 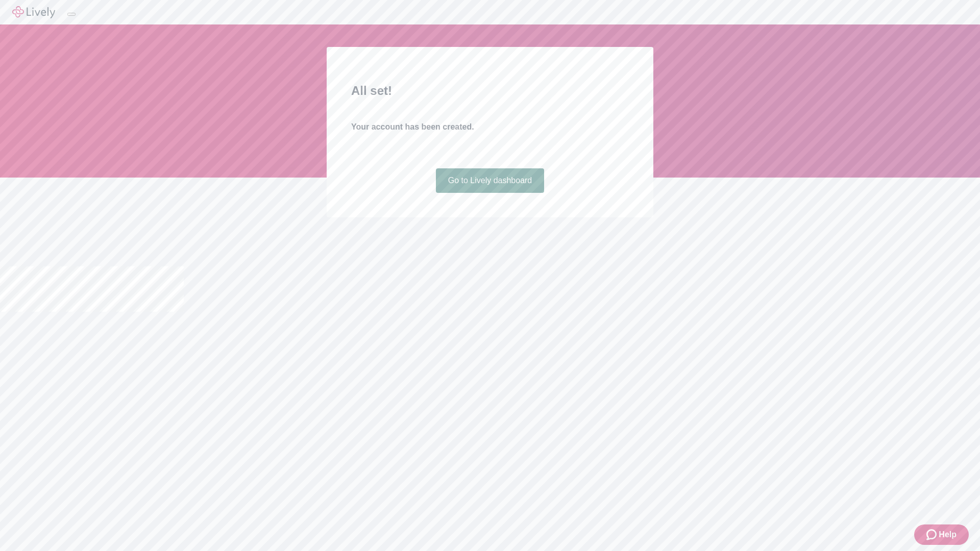 I want to click on svg: Zendesk support icon, so click(x=932, y=534).